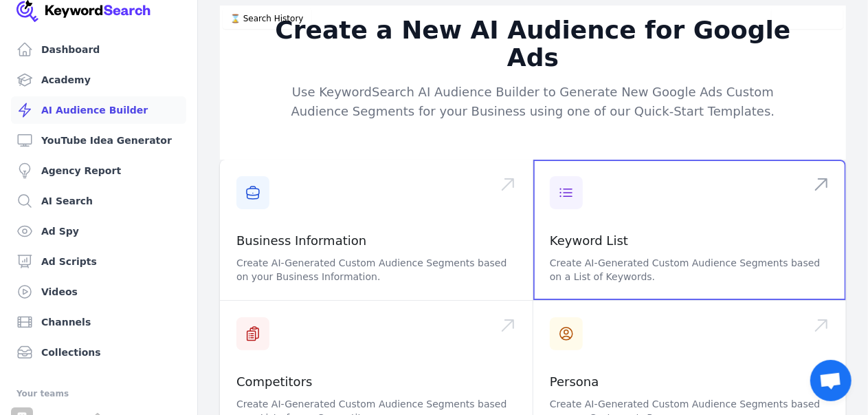 The image size is (868, 415). I want to click on a: Ad Scripts, so click(98, 261).